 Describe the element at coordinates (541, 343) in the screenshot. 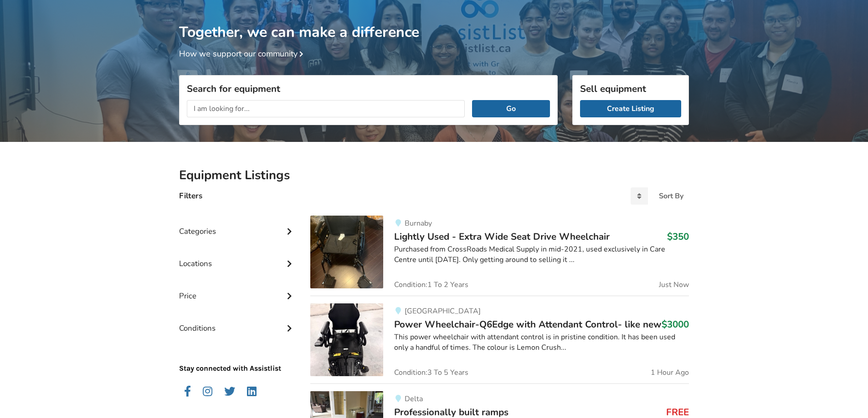

I see `div: This power wheelchair with attendant control is in pristine condition. It has been used only a ha...` at that location.